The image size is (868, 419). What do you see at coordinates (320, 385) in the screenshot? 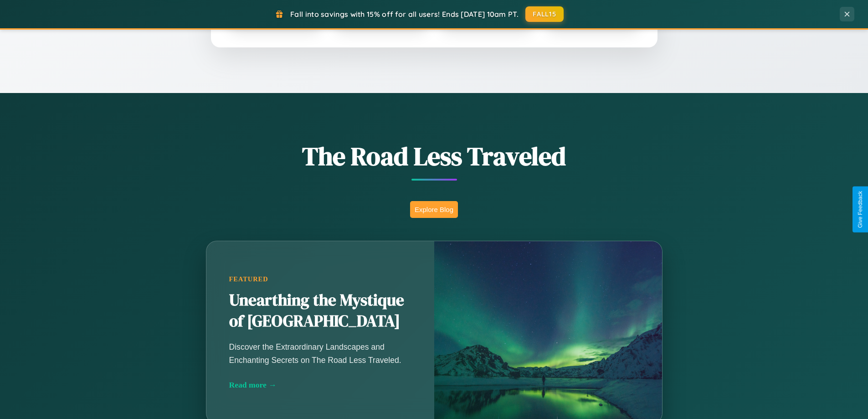
I see `div: Read more →` at bounding box center [320, 385].